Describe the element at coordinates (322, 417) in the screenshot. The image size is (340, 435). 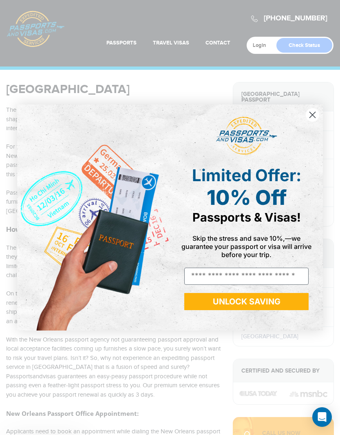
I see `div: Open Intercom Messenger` at that location.